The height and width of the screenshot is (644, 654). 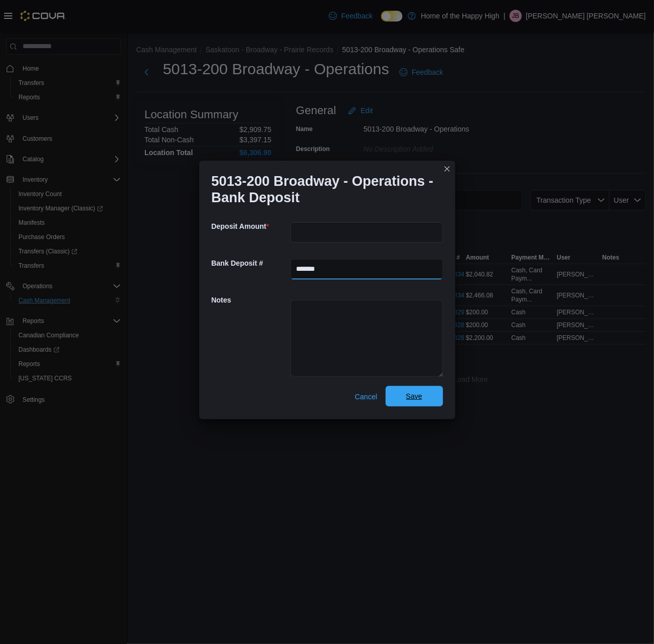 I want to click on button: Cancel, so click(x=366, y=397).